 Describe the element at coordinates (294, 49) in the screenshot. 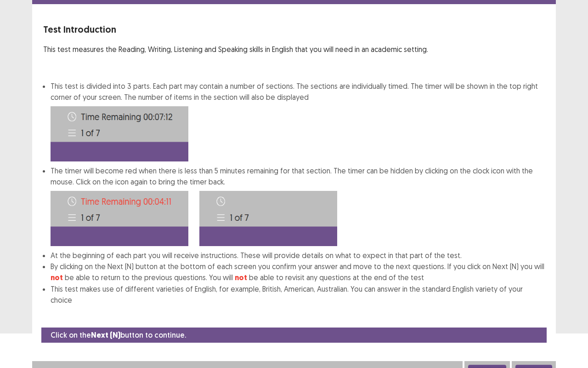

I see `p: This test measures the Reading, Writing, Listening and Speaking skills in English that you will n...` at that location.